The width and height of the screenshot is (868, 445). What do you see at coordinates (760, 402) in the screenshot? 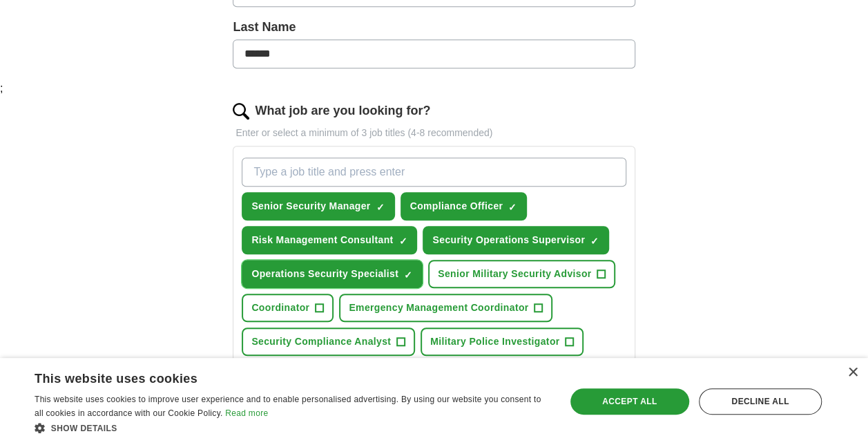
I see `div: Decline all` at bounding box center [760, 402].